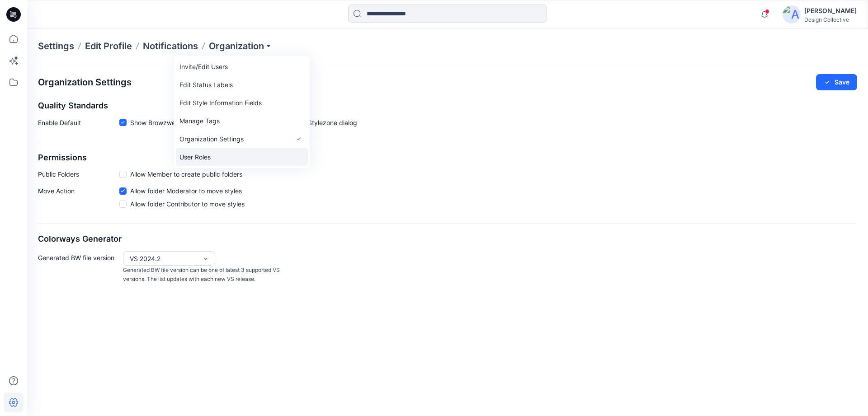 This screenshot has width=868, height=416. I want to click on a: Edit Status Labels, so click(242, 85).